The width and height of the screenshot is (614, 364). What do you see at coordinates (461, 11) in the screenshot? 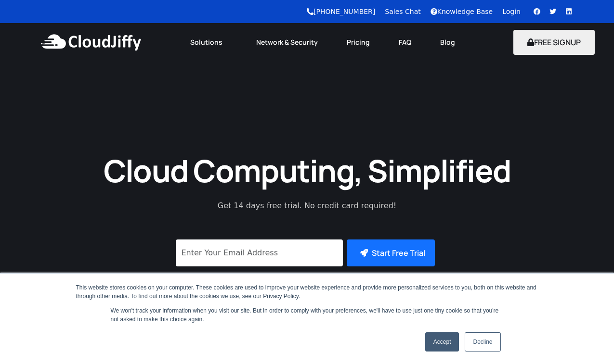
I see `a: Knowledge Base` at bounding box center [461, 11].